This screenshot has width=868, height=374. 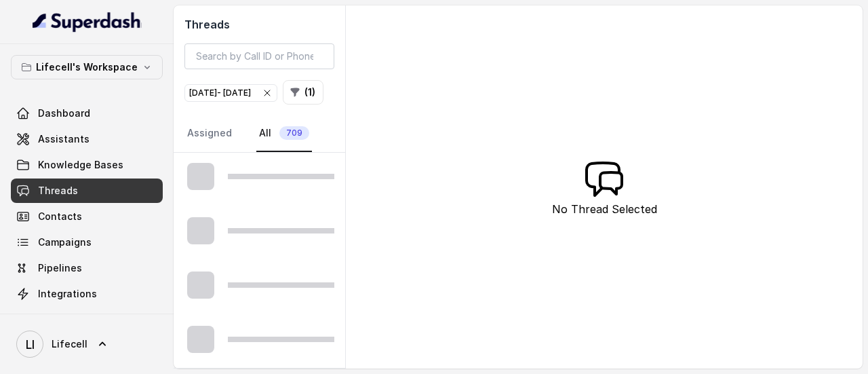 What do you see at coordinates (87, 344) in the screenshot?
I see `a: Lifecell` at bounding box center [87, 344].